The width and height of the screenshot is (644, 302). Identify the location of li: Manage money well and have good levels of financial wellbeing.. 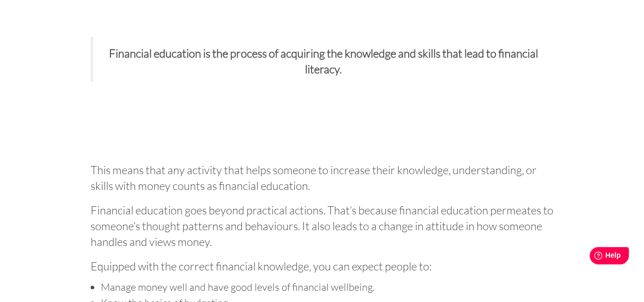
(327, 287).